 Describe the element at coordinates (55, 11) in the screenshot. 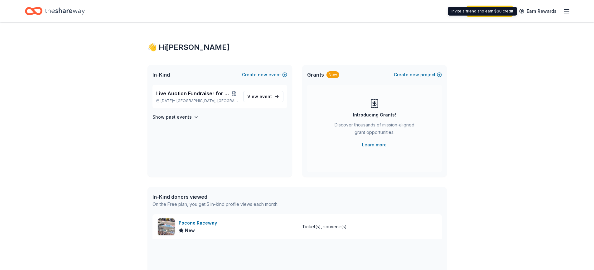

I see `a: Home` at that location.